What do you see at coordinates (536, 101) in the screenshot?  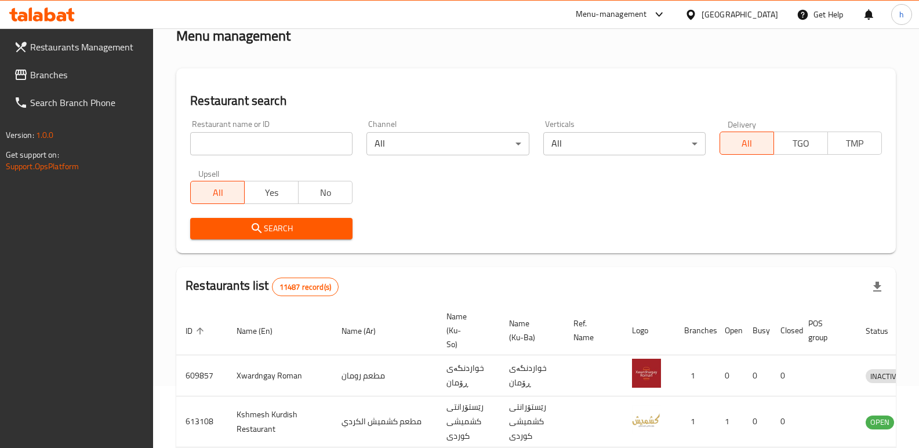 I see `h2: Restaurant search` at bounding box center [536, 101].